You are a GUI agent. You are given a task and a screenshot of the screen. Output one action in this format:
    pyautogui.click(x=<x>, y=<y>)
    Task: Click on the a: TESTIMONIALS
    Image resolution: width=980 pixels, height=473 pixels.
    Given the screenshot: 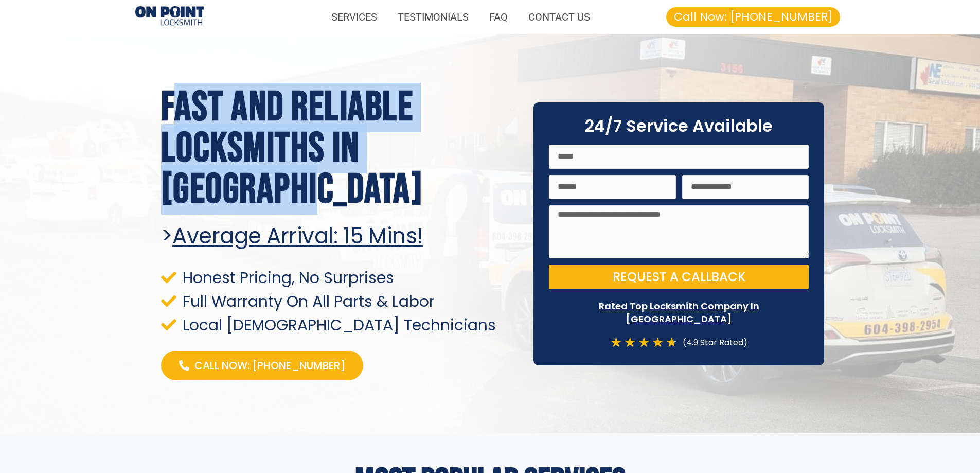 What is the action you would take?
    pyautogui.click(x=433, y=17)
    